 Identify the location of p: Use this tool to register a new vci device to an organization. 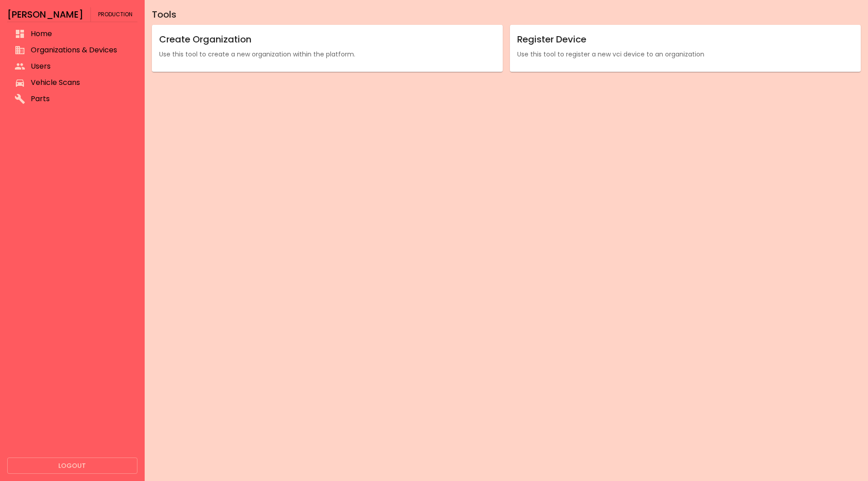
(685, 54).